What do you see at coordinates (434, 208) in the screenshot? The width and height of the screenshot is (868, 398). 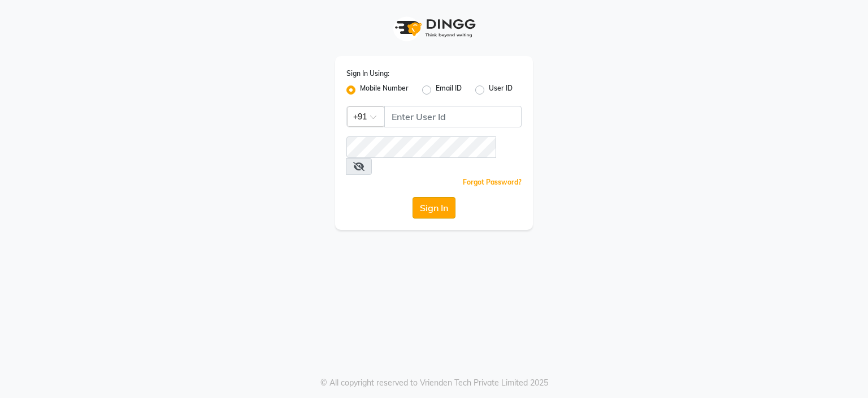 I see `button: Sign In` at bounding box center [434, 208].